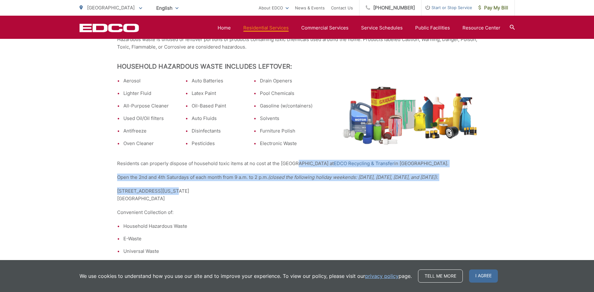 The width and height of the screenshot is (594, 292). I want to click on a: About EDCO, so click(274, 8).